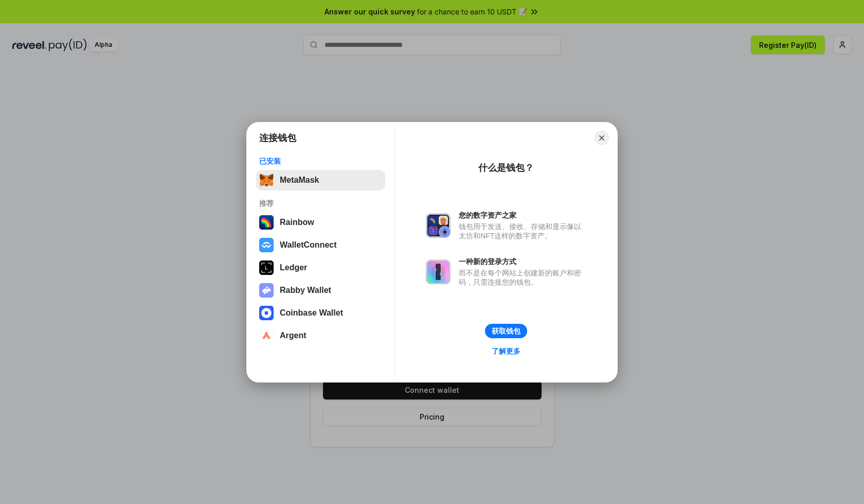 The image size is (864, 504). What do you see at coordinates (506, 168) in the screenshot?
I see `div: 什么是钱包？` at bounding box center [506, 168].